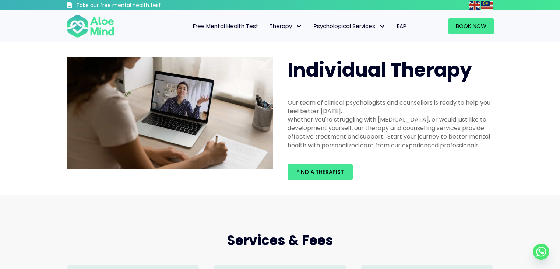 The image size is (560, 269). What do you see at coordinates (133, 6) in the screenshot?
I see `a: Take our free mental health test` at bounding box center [133, 6].